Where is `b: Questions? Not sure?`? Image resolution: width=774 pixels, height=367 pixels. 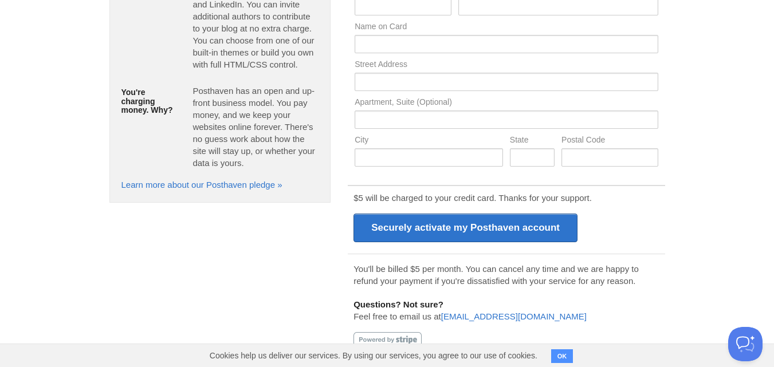
b: Questions? Not sure? is located at coordinates (398, 304).